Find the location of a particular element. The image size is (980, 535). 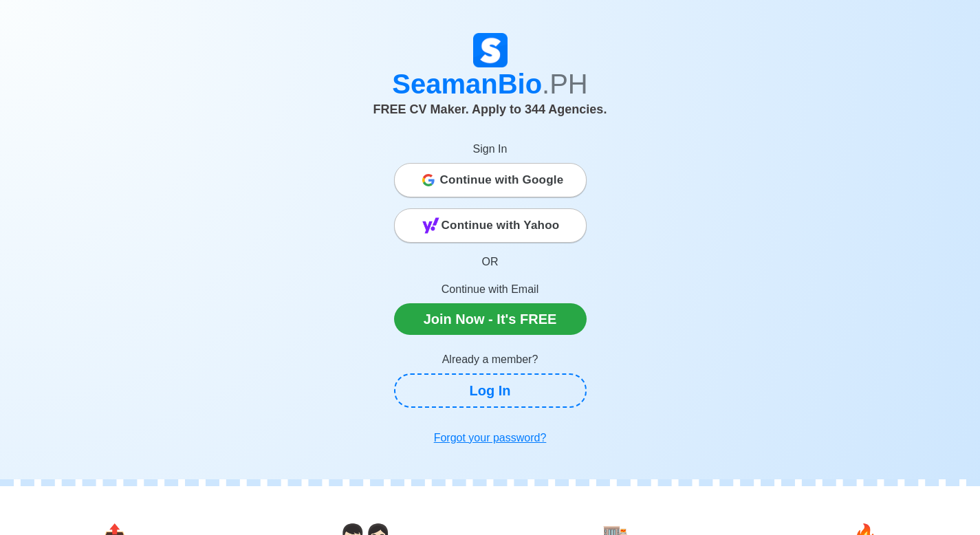

p: Sign In is located at coordinates (490, 149).